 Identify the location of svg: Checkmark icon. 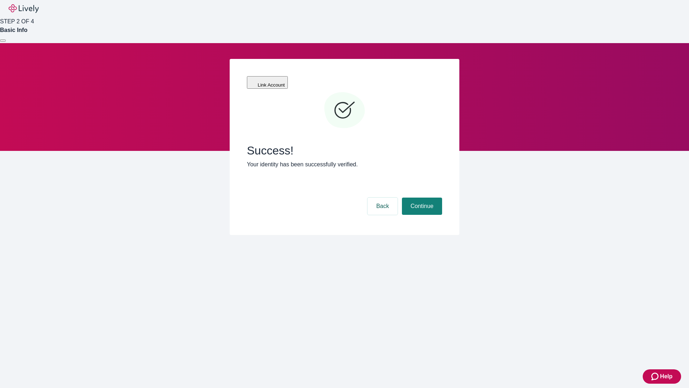
(344, 111).